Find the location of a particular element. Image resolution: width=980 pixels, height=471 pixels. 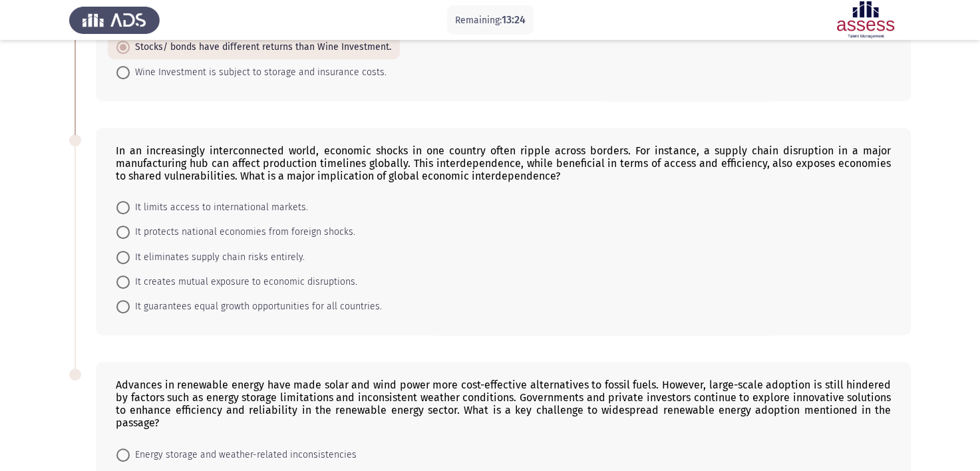

span: It guarantees equal growth opportunities for all countries. is located at coordinates (256, 307).